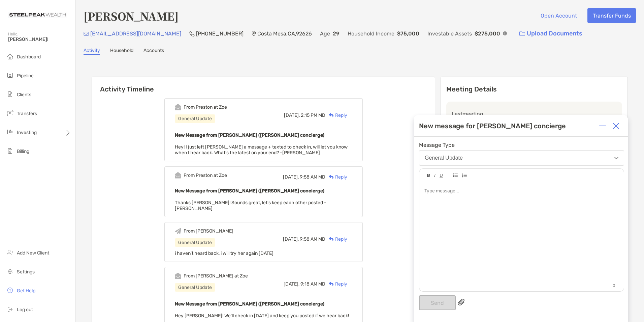 This screenshot has width=644, height=322. Describe the element at coordinates (10, 309) in the screenshot. I see `img: logout icon` at that location.